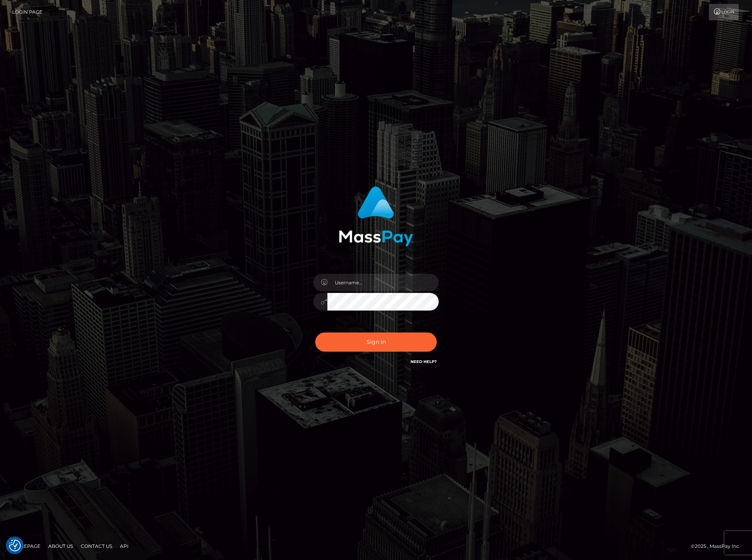 The image size is (752, 560). I want to click on div: © 2025 , MassPay Inc., so click(718, 547).